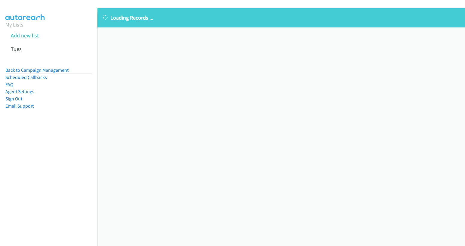 This screenshot has height=246, width=465. Describe the element at coordinates (26, 77) in the screenshot. I see `a: Scheduled Callbacks` at that location.